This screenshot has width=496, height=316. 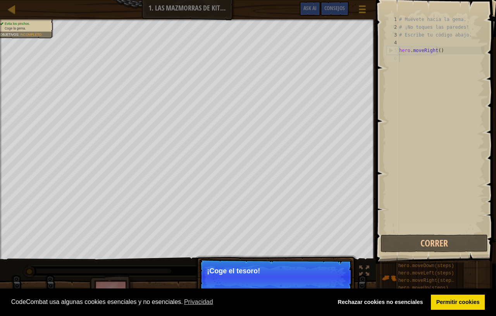 What do you see at coordinates (199, 302) in the screenshot?
I see `a: learn more about cookies` at bounding box center [199, 302].